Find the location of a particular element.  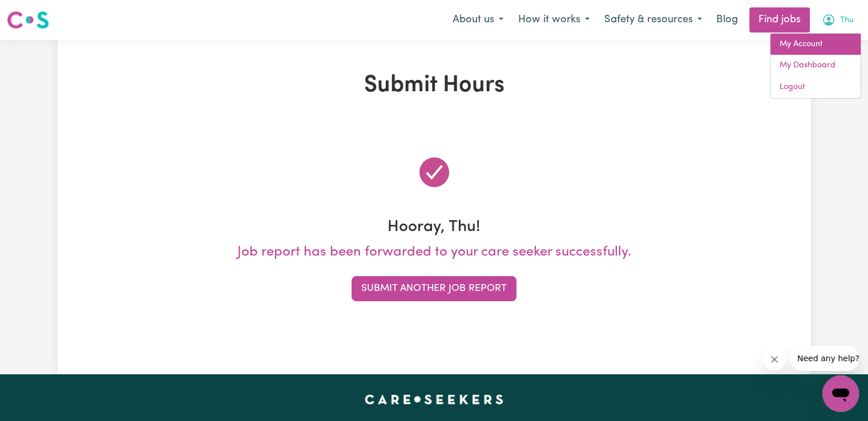

p: Job report has been forwarded to your care seeker successfully. is located at coordinates (434, 252).